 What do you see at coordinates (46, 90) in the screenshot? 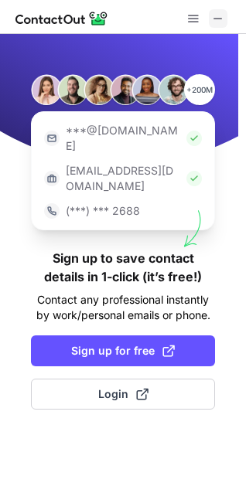
I see `img: Person #1` at bounding box center [46, 90].